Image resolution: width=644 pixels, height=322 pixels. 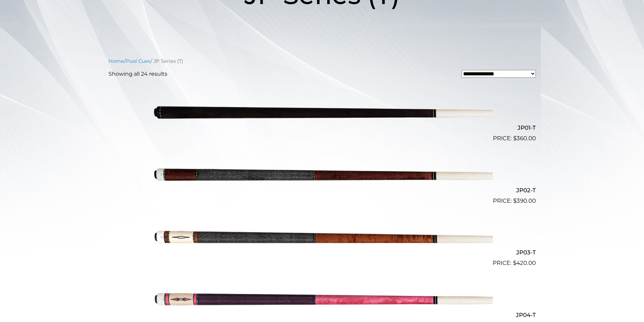 What do you see at coordinates (499, 73) in the screenshot?
I see `select: Shop order` at bounding box center [499, 73].